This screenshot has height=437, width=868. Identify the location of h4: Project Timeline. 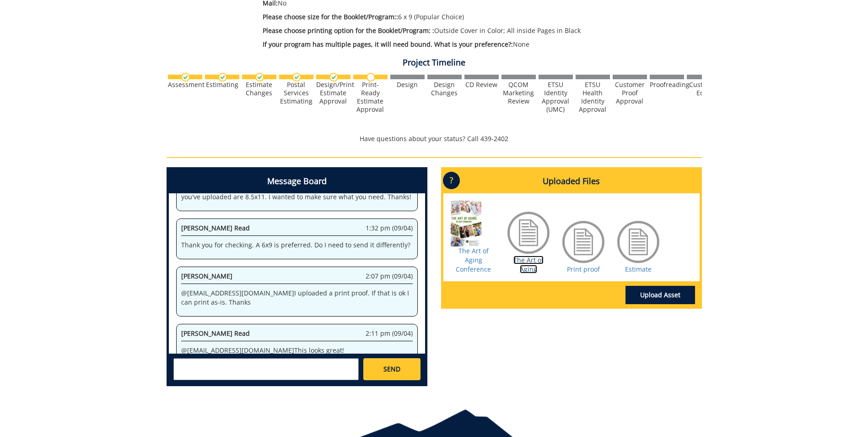
(434, 63).